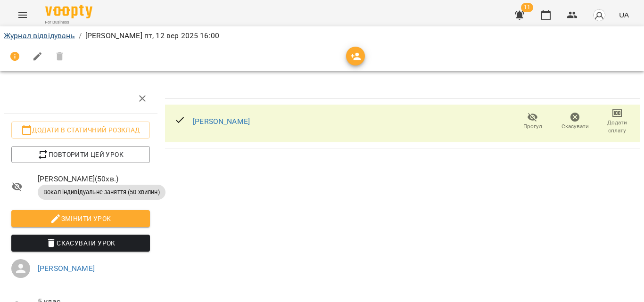  I want to click on button: Змінити урок, so click(81, 219).